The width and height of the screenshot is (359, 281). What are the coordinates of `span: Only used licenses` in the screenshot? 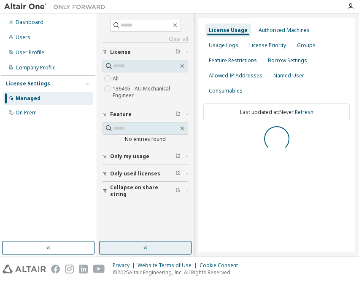 It's located at (135, 174).